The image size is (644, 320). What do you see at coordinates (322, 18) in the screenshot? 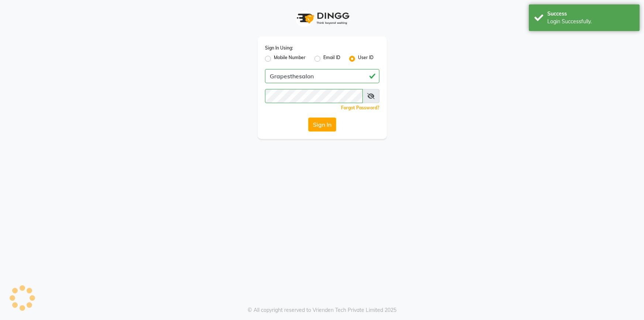
I see `img: logo1.svg` at bounding box center [322, 18].